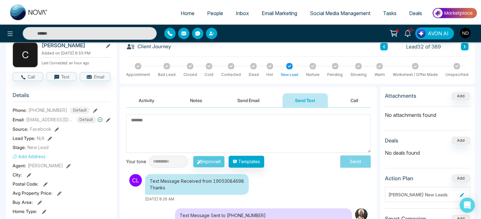 The height and width of the screenshot is (219, 481). Describe the element at coordinates (467, 205) in the screenshot. I see `div: Open Intercom Messenger` at that location.